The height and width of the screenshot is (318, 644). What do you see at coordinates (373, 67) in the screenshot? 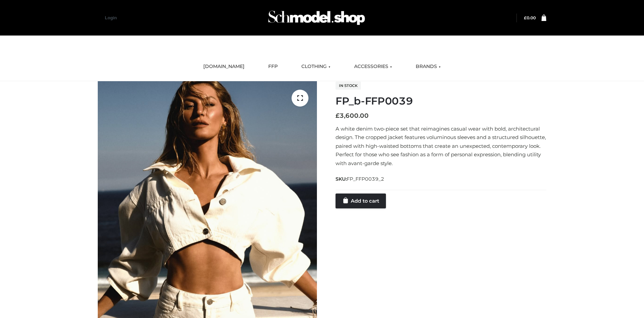
I see `a: ACCESSORIES` at bounding box center [373, 67].